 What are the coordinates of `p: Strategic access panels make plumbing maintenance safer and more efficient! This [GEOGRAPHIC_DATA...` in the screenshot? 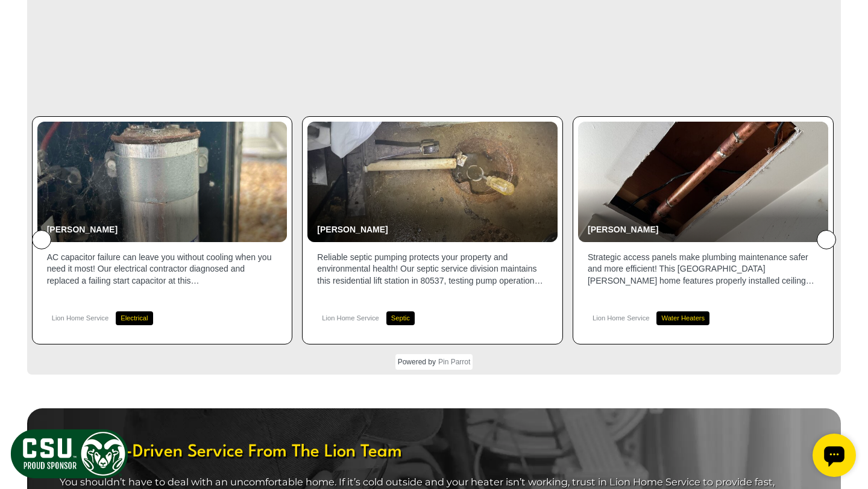 It's located at (703, 269).